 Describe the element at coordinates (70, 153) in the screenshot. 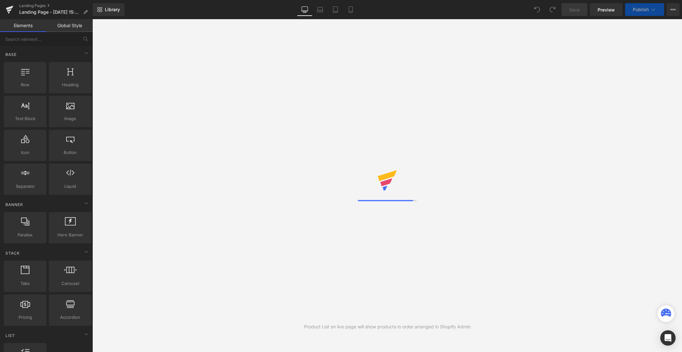

I see `span: Button` at that location.